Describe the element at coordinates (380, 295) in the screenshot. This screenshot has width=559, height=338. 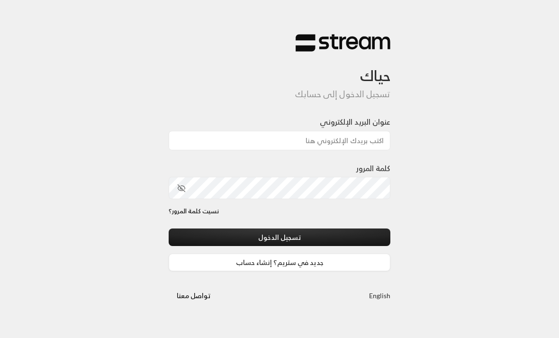
I see `a: English` at that location.